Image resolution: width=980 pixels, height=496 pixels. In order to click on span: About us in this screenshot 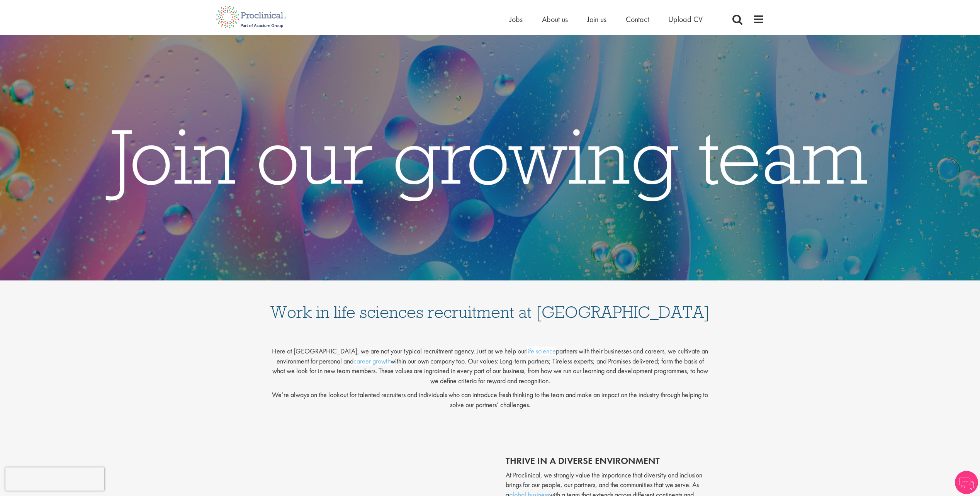, I will do `click(554, 19)`.